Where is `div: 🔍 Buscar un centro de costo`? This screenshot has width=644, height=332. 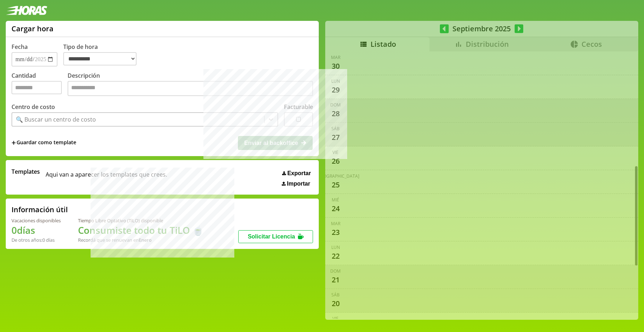 div: 🔍 Buscar un centro de costo is located at coordinates (56, 119).